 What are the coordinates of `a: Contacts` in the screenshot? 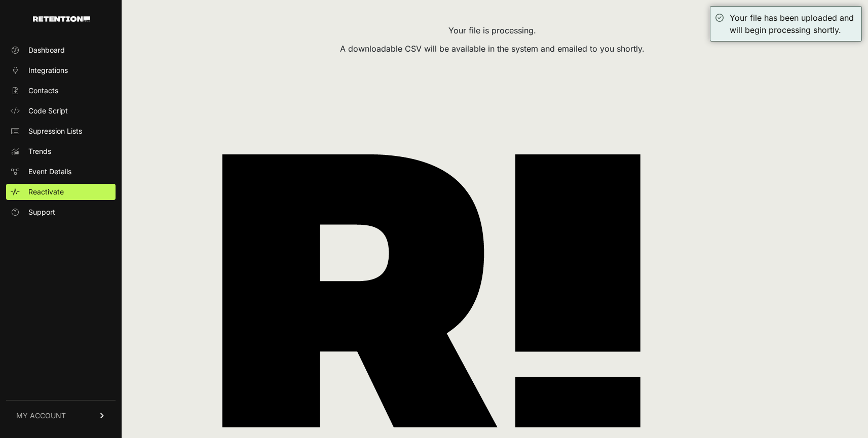 It's located at (60, 90).